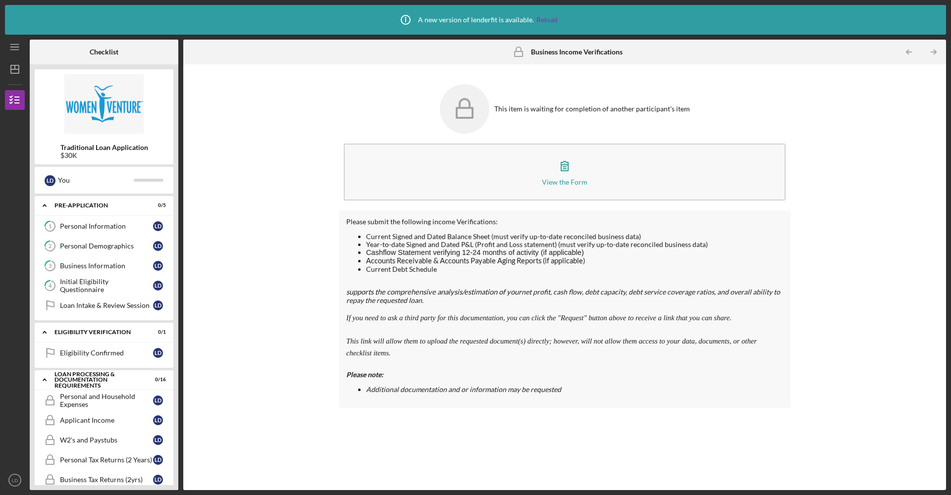 This screenshot has height=495, width=951. What do you see at coordinates (98, 332) in the screenshot?
I see `div: Eligibility Verification` at bounding box center [98, 332].